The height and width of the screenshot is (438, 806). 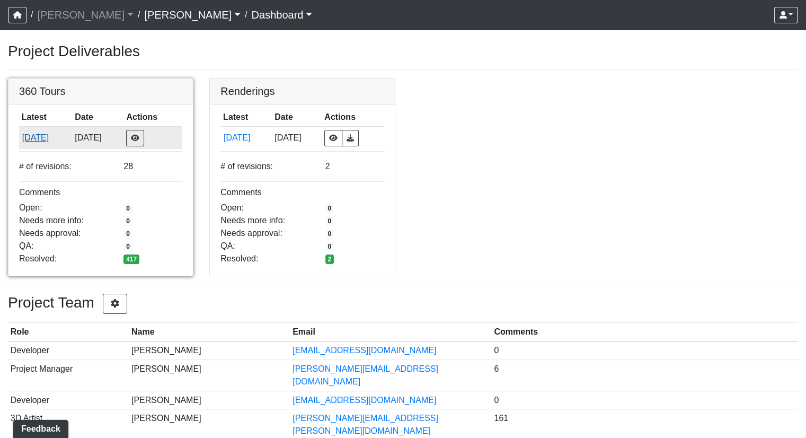 What do you see at coordinates (33, 12) in the screenshot?
I see `button: Feedback` at bounding box center [33, 12].